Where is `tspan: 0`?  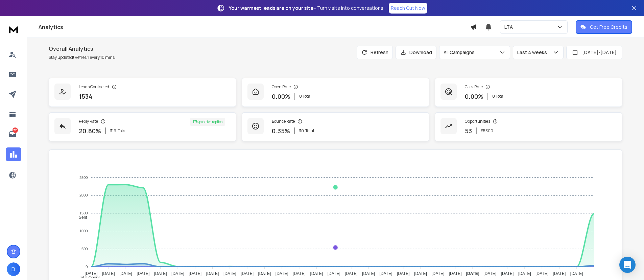
tspan: 0 is located at coordinates (86, 267).